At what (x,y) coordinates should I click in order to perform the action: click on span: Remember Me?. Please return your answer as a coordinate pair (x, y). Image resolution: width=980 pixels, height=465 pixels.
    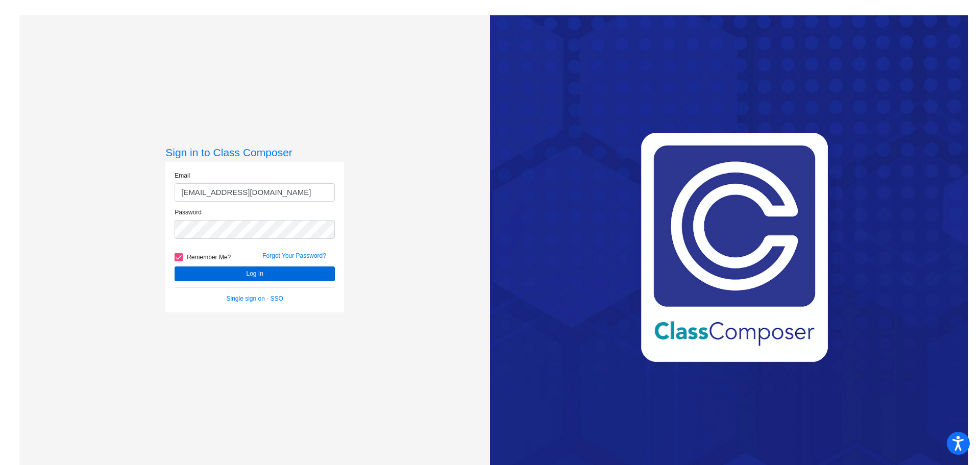
    Looking at the image, I should click on (209, 257).